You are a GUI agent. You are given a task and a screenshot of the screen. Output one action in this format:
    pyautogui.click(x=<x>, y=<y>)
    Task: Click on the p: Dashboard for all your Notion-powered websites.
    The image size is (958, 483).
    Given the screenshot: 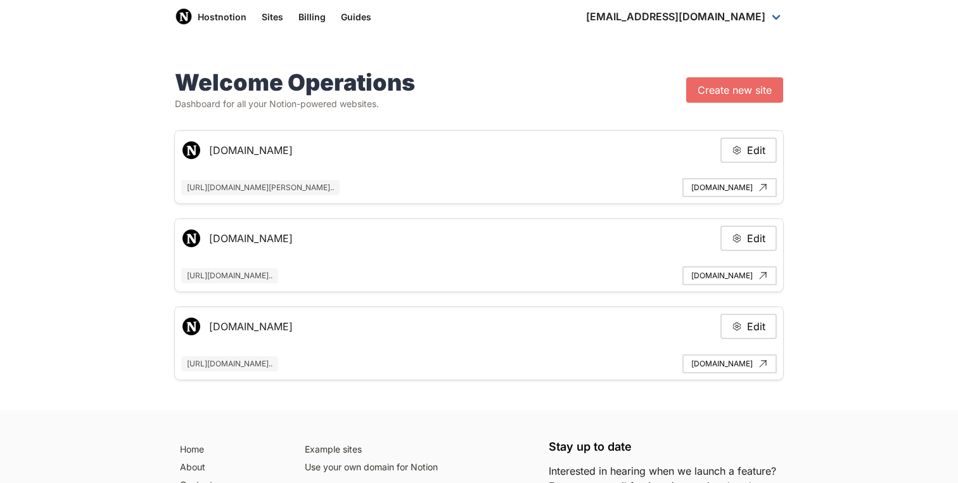 What is the action you would take?
    pyautogui.click(x=295, y=104)
    